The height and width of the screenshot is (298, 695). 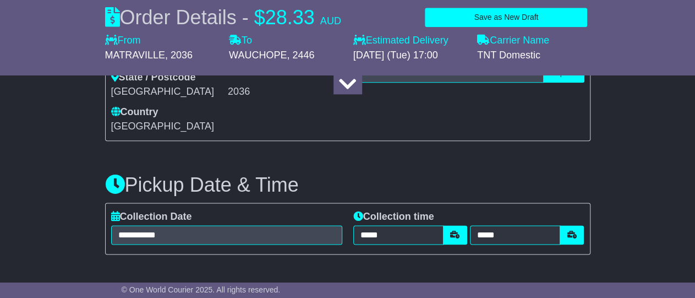 What do you see at coordinates (290, 17) in the screenshot?
I see `span: 28.33` at bounding box center [290, 17].